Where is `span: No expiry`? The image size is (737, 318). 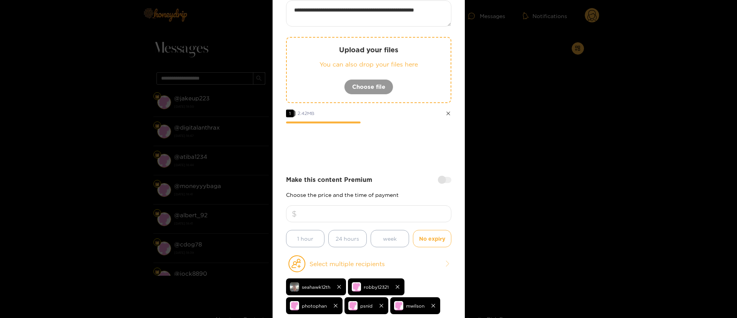 span: No expiry is located at coordinates (432, 239).